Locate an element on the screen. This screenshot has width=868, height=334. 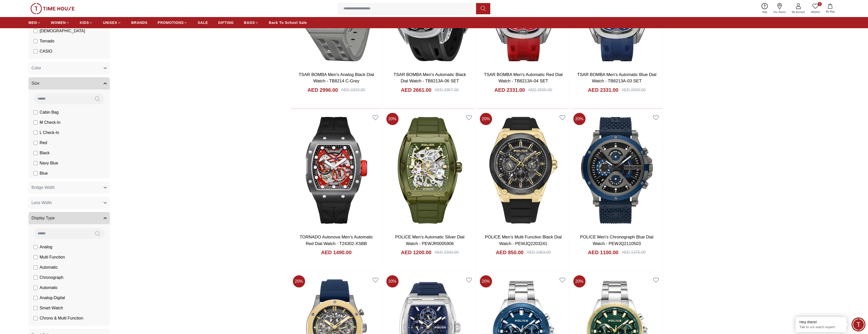
a: TSAR BOMBA Men's Automatic Red Dial Watch - TB8213A-04 SET is located at coordinates (523, 77).